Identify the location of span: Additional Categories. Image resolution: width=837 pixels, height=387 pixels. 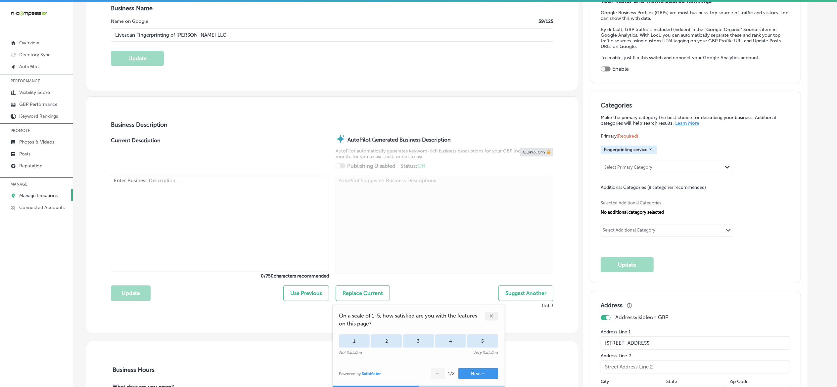
(654, 187).